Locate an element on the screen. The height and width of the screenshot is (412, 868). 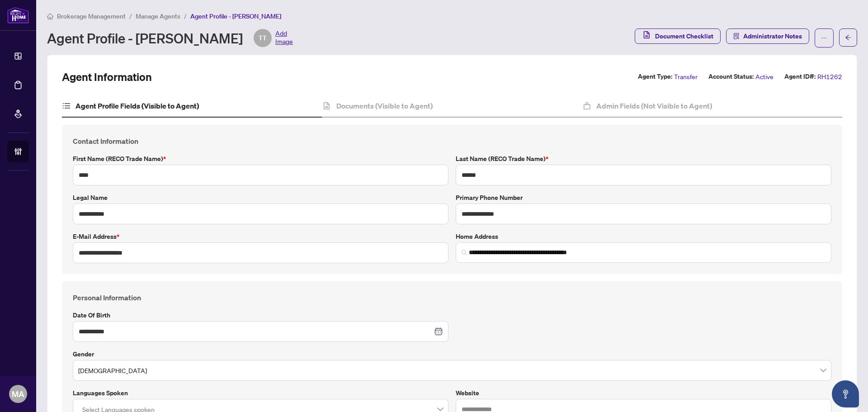
span: TT is located at coordinates (262, 38).